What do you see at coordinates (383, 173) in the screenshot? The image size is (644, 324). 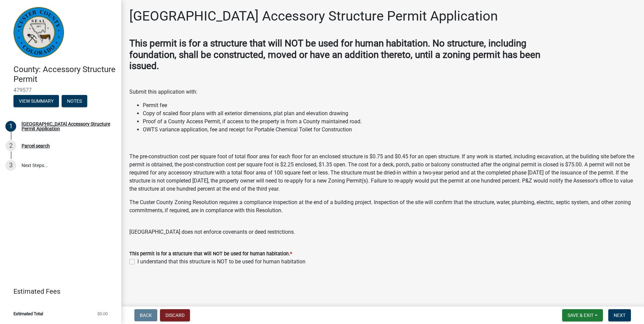 I see `p: The pre-construction cost per square foot of total floor area for each floor for an enclosed stru...` at bounding box center [383, 173].